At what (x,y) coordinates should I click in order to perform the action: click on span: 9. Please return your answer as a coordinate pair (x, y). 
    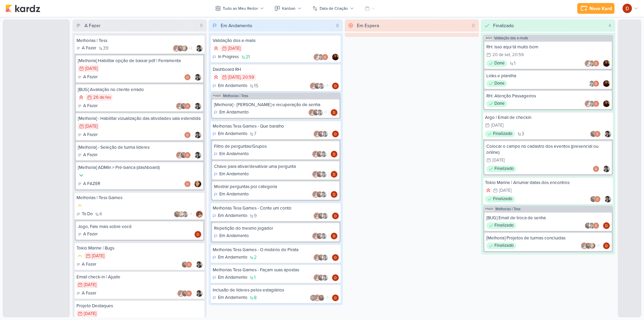
    Looking at the image, I should click on (255, 216).